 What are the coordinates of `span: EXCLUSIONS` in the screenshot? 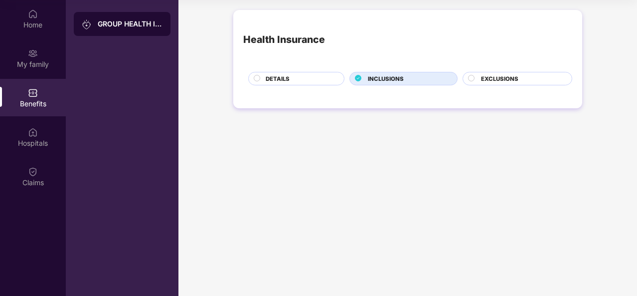 It's located at (499, 79).